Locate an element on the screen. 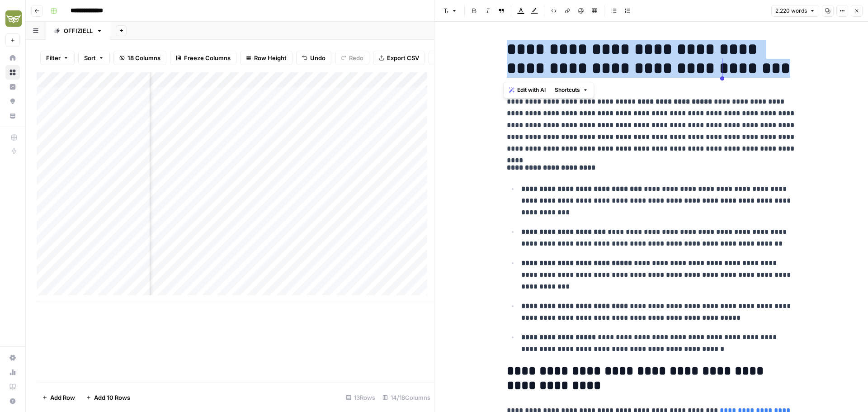 This screenshot has width=868, height=412. span: 2.220 words is located at coordinates (791, 11).